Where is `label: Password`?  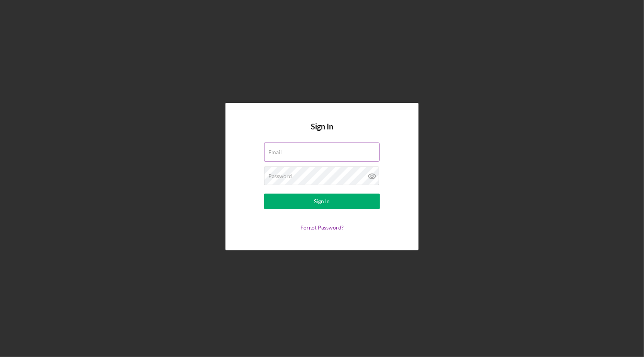
label: Password is located at coordinates (280, 176).